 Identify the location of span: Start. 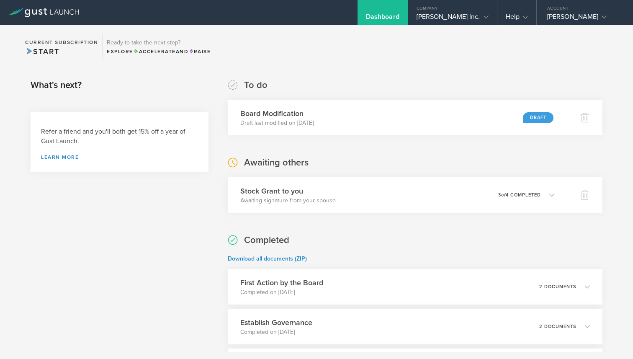
(42, 52).